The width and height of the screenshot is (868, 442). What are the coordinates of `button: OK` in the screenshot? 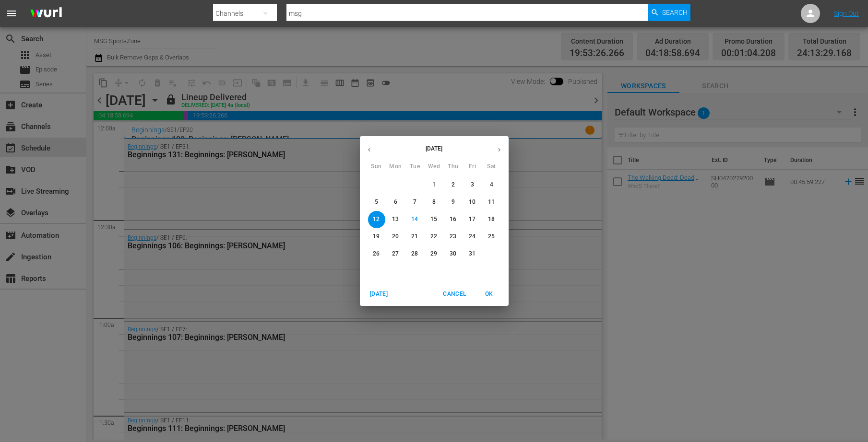 It's located at (490, 294).